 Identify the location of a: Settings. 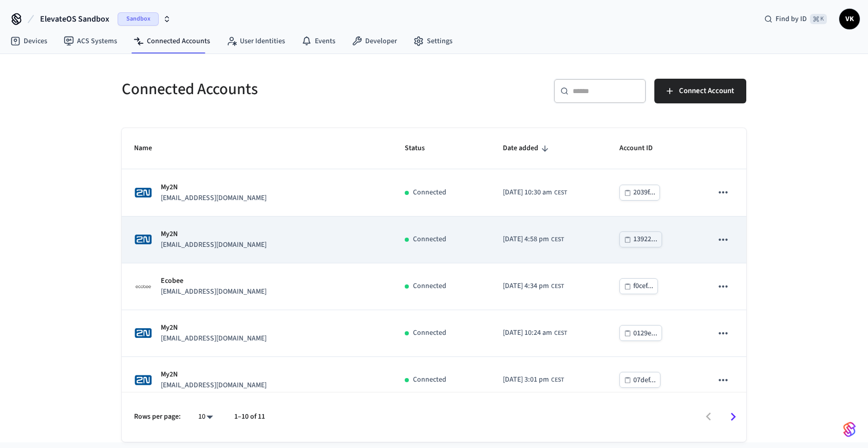
(433, 41).